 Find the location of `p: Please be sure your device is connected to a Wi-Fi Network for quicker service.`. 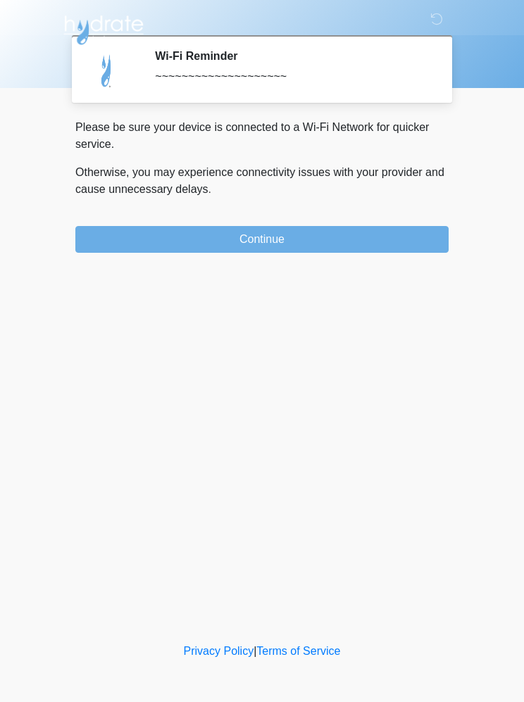

p: Please be sure your device is connected to a Wi-Fi Network for quicker service. is located at coordinates (262, 136).